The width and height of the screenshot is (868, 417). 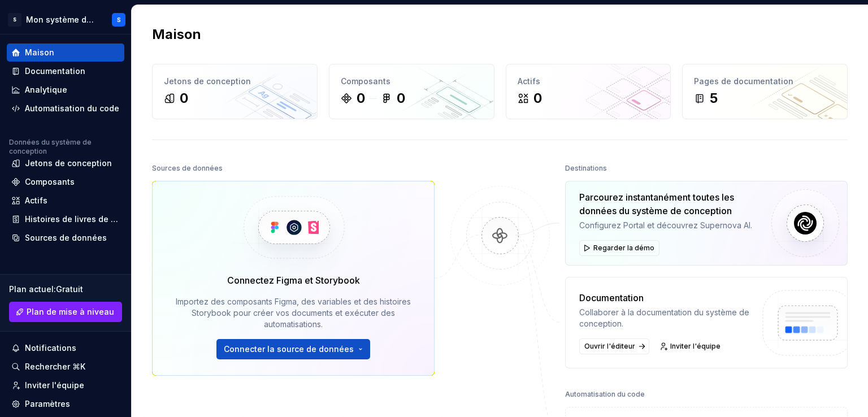 What do you see at coordinates (65, 366) in the screenshot?
I see `button: Rechercher ⌘K` at bounding box center [65, 366].